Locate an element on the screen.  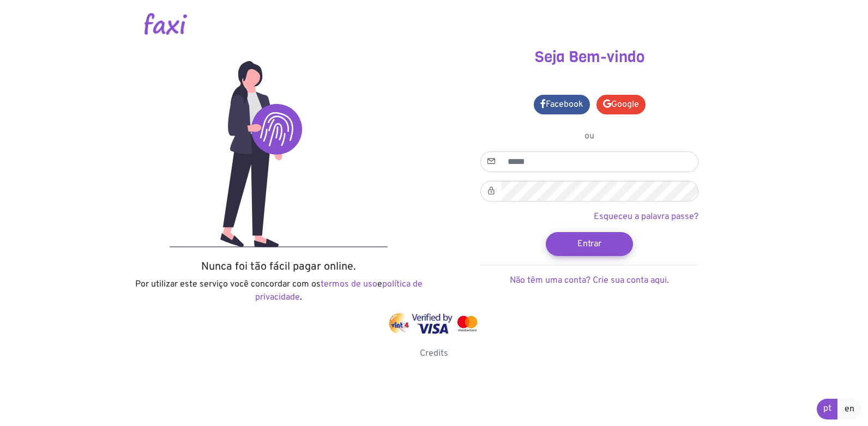
a: Esqueceu a palavra passe? is located at coordinates (646, 217).